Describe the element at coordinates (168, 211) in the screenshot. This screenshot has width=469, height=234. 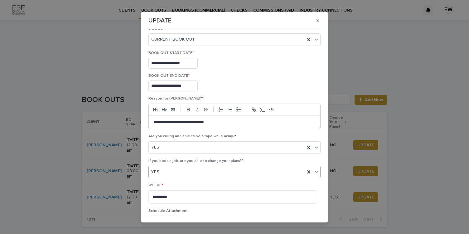
I see `span: Schedule Attachment` at that location.